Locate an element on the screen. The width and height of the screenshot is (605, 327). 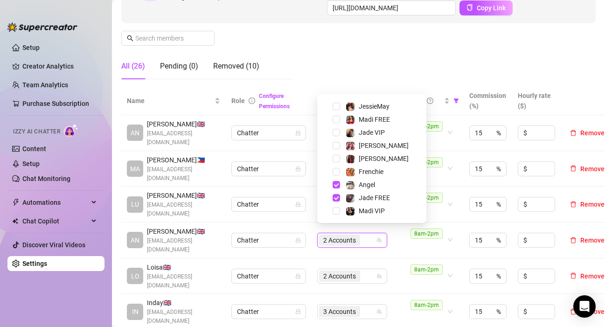
span: Name is located at coordinates (170, 101).